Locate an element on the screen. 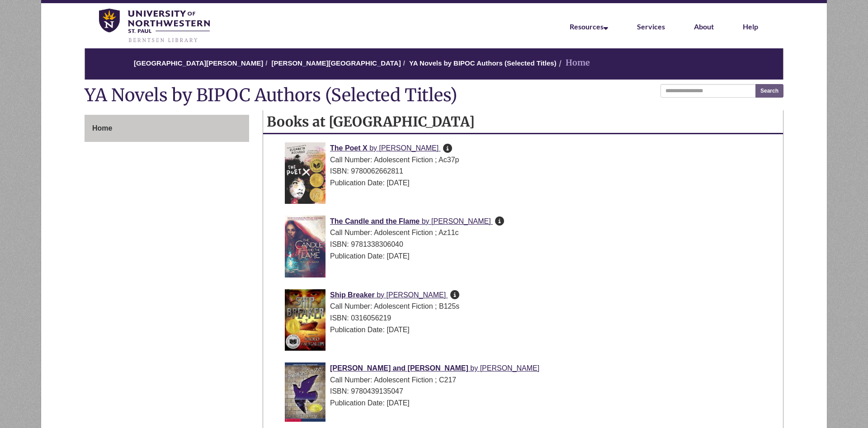  span: Ship Breaker is located at coordinates (352, 295).